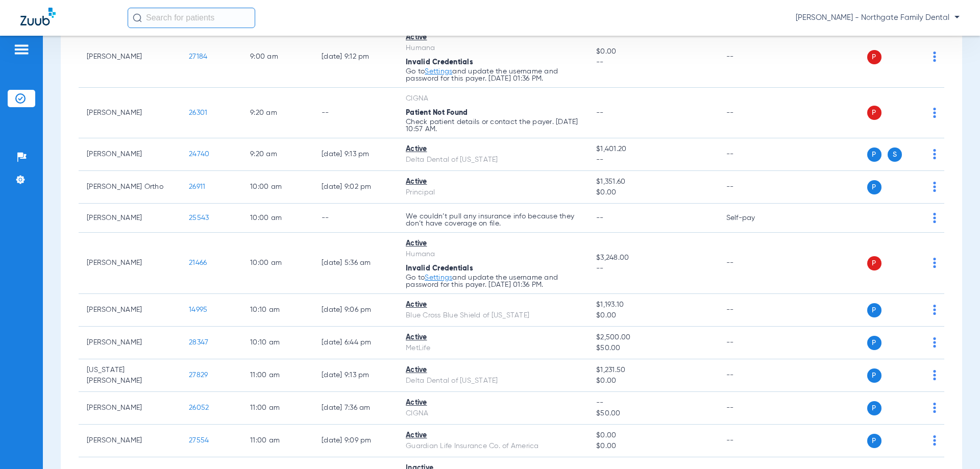  I want to click on span: S, so click(895, 155).